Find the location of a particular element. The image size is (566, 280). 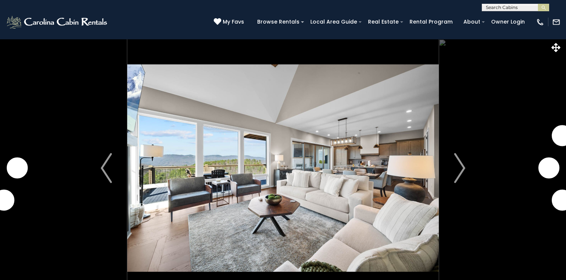

a: Real Estate is located at coordinates (383, 22).